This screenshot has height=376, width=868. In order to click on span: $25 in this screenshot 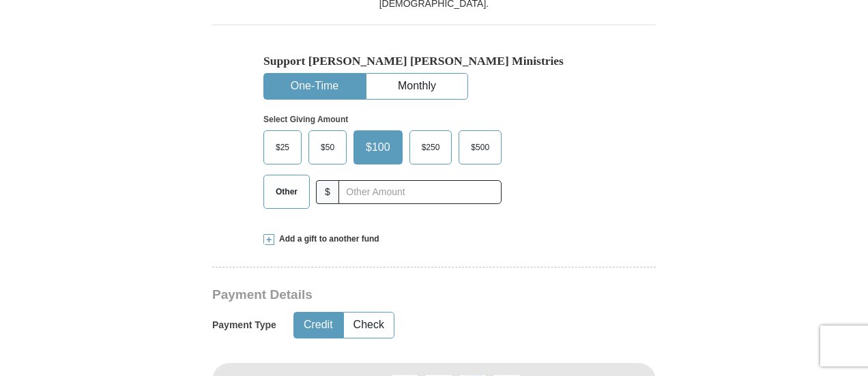, I will do `click(282, 147)`.